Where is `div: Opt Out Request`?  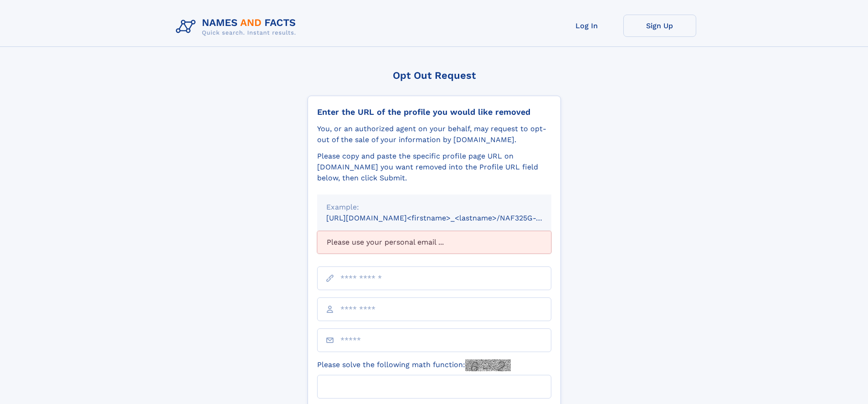
div: Opt Out Request is located at coordinates (434, 75).